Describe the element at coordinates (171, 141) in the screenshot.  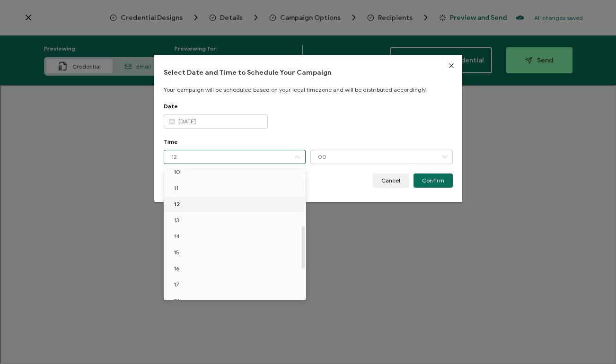
I see `span: Time` at that location.